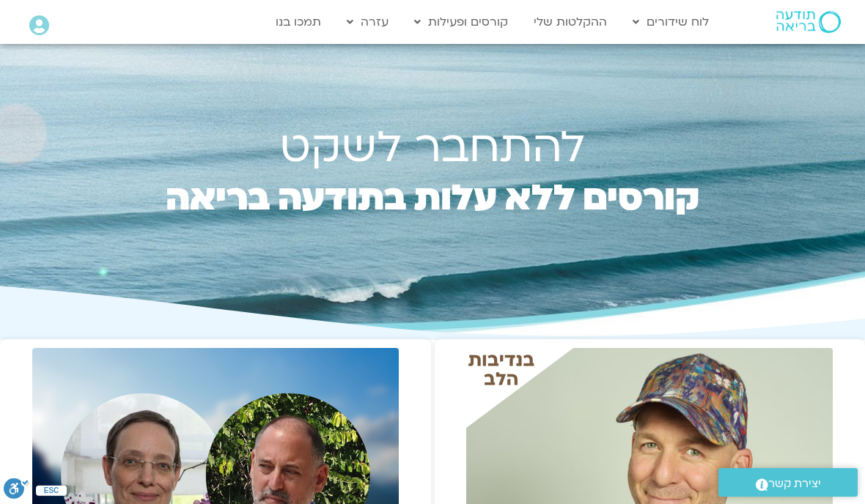 Image resolution: width=865 pixels, height=504 pixels. Describe the element at coordinates (571, 22) in the screenshot. I see `a: ההקלטות שלי` at that location.